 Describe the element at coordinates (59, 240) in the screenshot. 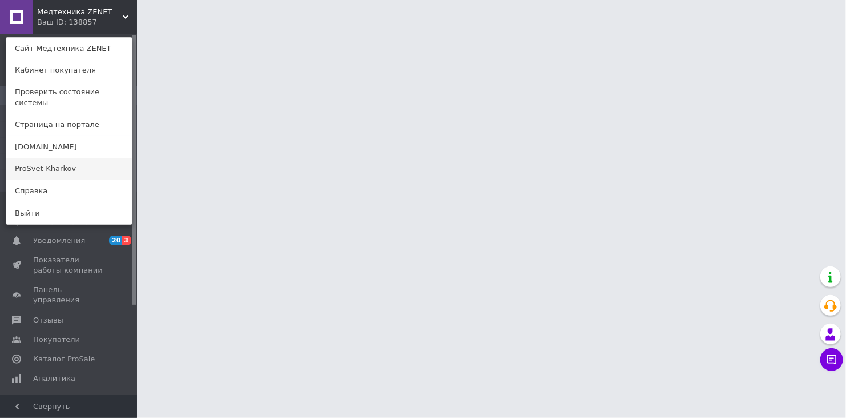

I see `span: Уведомления` at that location.